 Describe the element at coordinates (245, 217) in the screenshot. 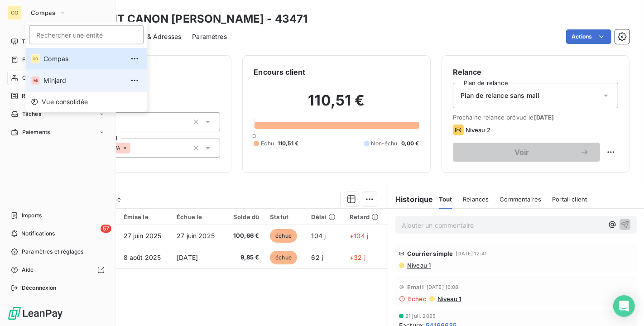

I see `div: Solde dû` at that location.